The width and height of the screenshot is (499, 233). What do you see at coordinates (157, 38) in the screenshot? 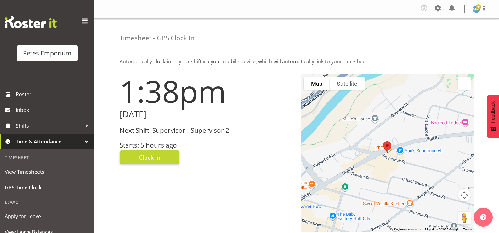
I see `h4: Timesheet - GPS Clock In` at bounding box center [157, 38].